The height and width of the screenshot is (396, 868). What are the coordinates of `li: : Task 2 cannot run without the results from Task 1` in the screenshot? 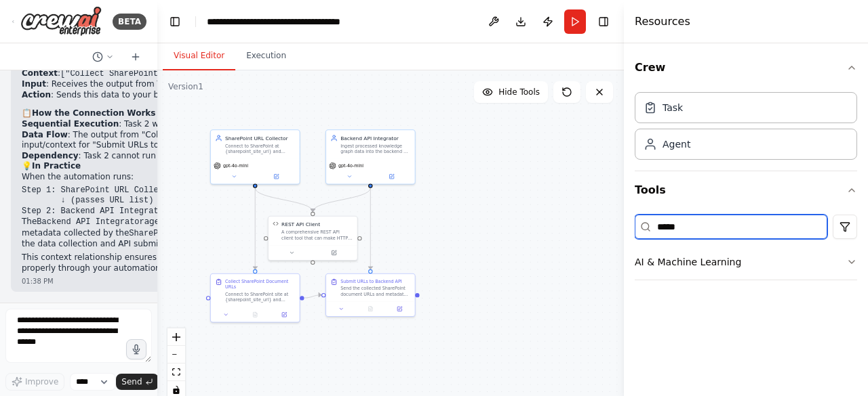 It's located at (212, 157).